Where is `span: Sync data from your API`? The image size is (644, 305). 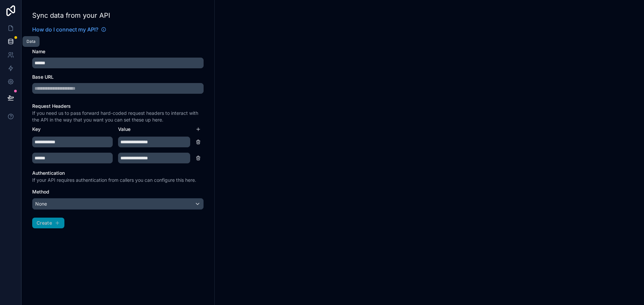 span: Sync data from your API is located at coordinates (71, 16).